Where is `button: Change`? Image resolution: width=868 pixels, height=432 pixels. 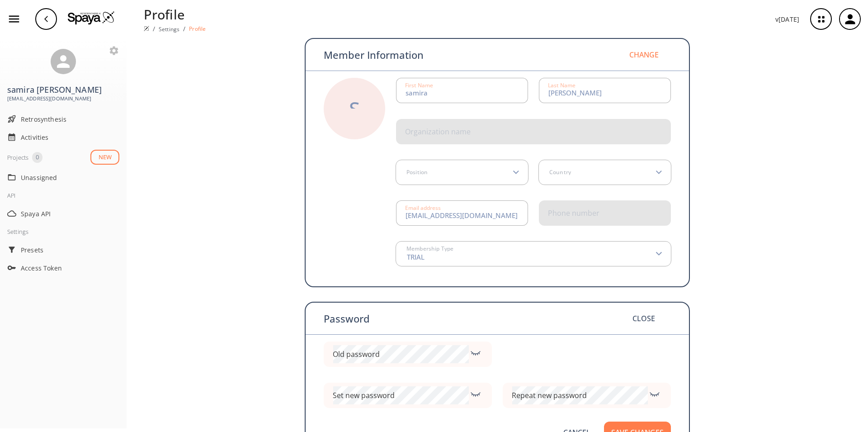 button: Change is located at coordinates (644, 55).